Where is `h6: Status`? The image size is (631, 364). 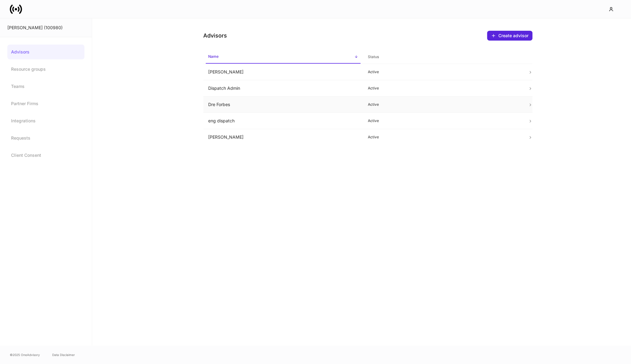
h6: Status is located at coordinates (373, 56).